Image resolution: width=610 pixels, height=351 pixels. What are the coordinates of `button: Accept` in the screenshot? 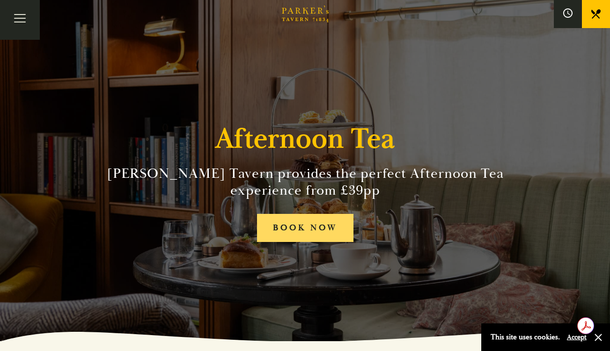 It's located at (577, 337).